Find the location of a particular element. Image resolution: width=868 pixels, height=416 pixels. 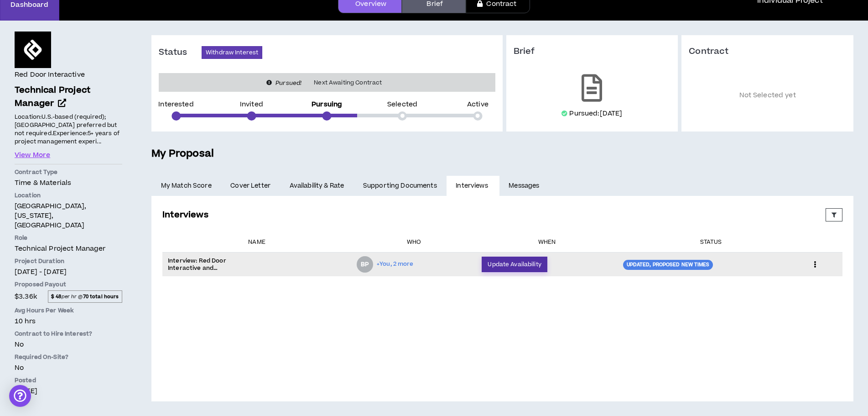

p: Time & Materials is located at coordinates (69, 183).